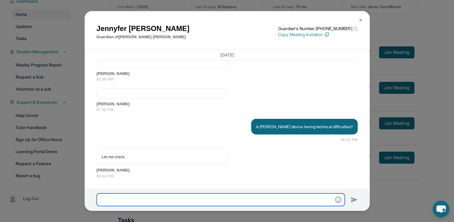  I want to click on img: Close Icon, so click(361, 20).